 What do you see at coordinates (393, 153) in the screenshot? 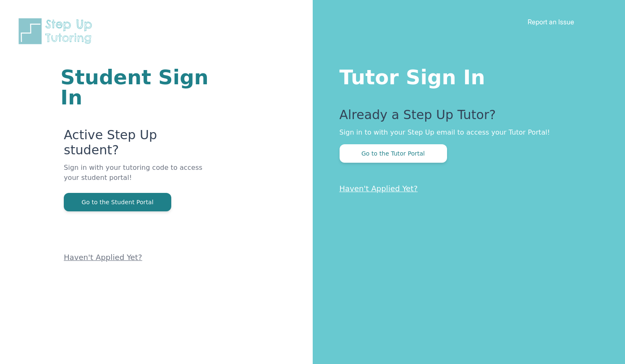
I see `button: Go to the Tutor Portal` at bounding box center [393, 153].